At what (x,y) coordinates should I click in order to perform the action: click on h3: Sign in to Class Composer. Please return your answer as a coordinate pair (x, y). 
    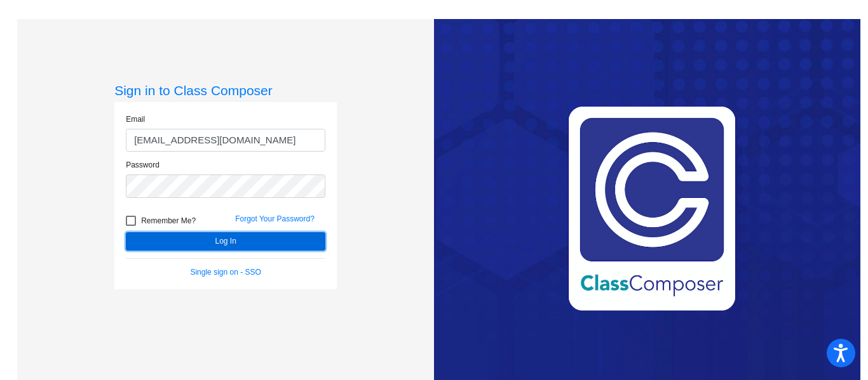
    Looking at the image, I should click on (226, 90).